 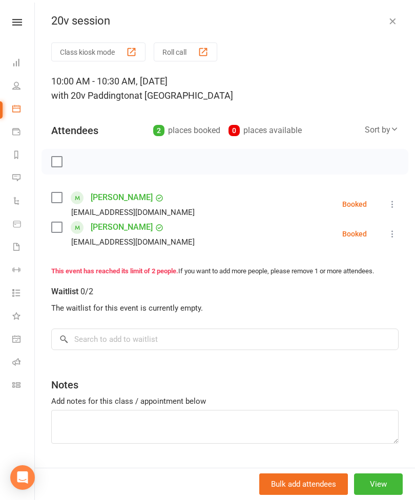 What do you see at coordinates (98, 52) in the screenshot?
I see `button: Class kiosk mode` at bounding box center [98, 52].